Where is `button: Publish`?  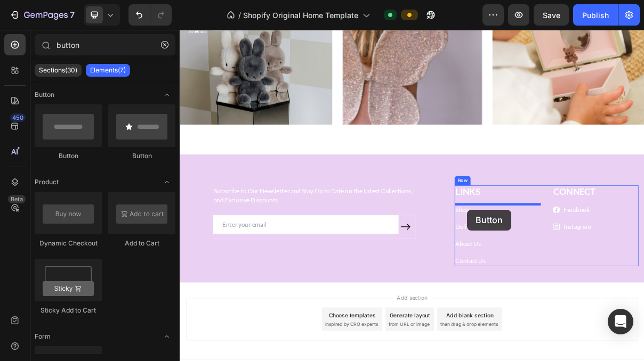 button: Publish is located at coordinates (596, 15).